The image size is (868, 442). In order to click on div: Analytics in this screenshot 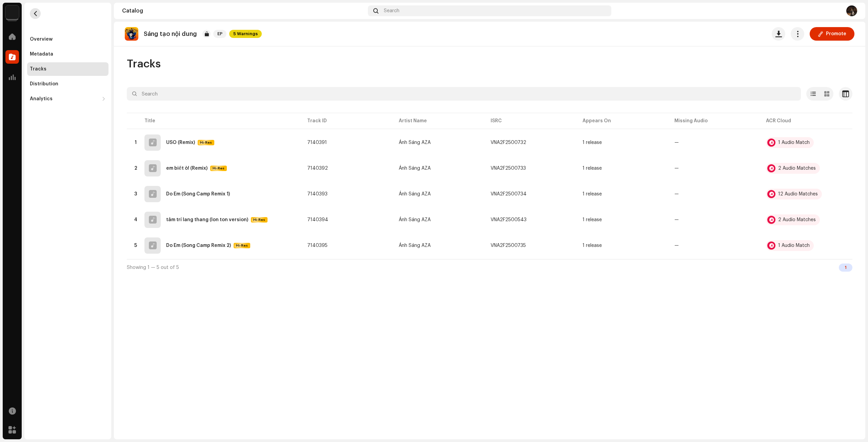, I will do `click(41, 99)`.